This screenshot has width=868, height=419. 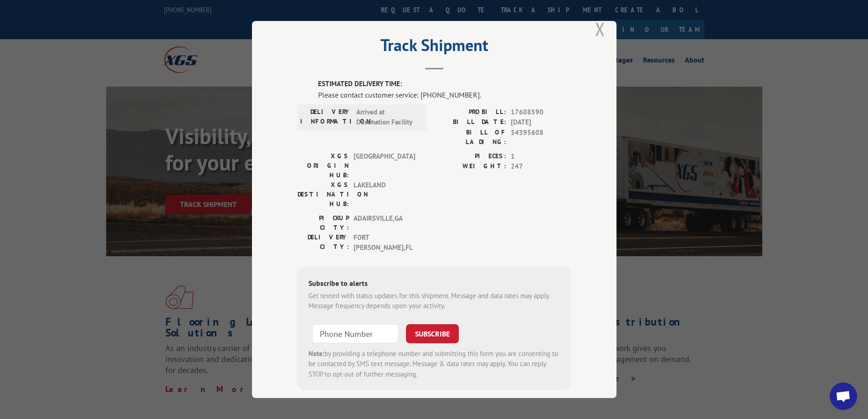 What do you see at coordinates (433, 334) in the screenshot?
I see `button: SUBSCRIBE` at bounding box center [433, 334].